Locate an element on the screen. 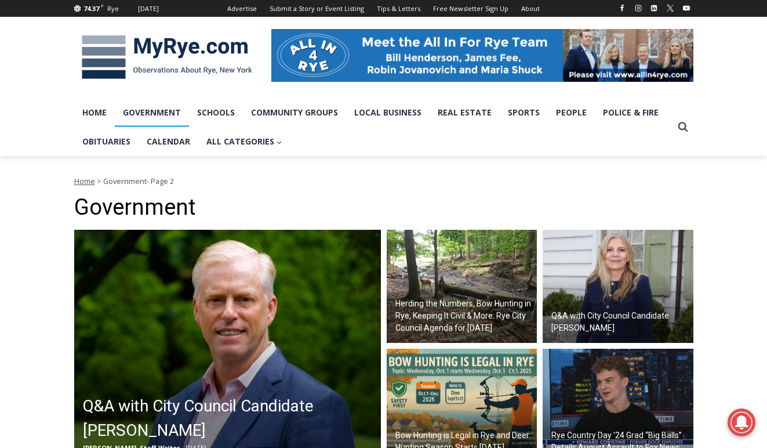 Image resolution: width=767 pixels, height=448 pixels. a: Schools is located at coordinates (216, 112).